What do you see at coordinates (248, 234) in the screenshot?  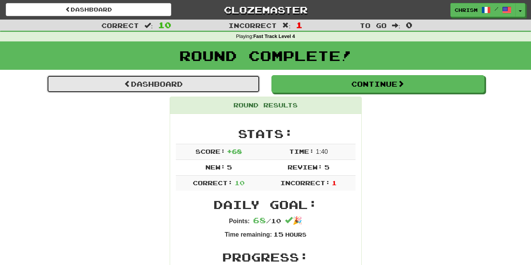 I see `strong: Time remaining:` at bounding box center [248, 234].